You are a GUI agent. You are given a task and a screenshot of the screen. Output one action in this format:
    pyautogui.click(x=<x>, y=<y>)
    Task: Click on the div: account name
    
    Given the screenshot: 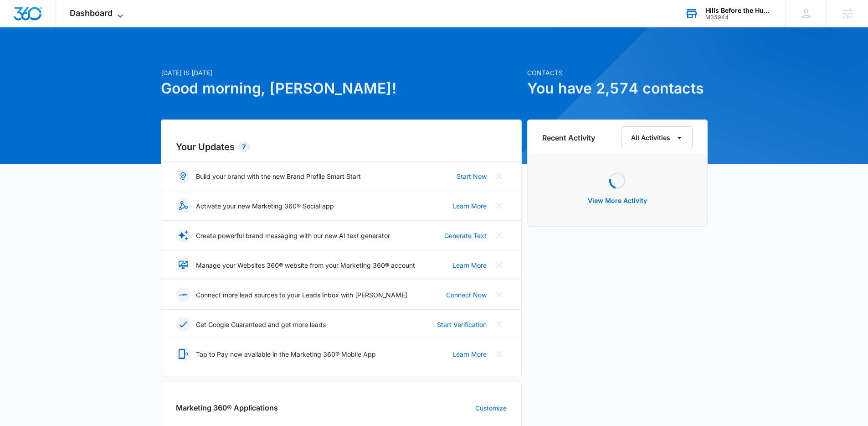 What is the action you would take?
    pyautogui.click(x=739, y=10)
    